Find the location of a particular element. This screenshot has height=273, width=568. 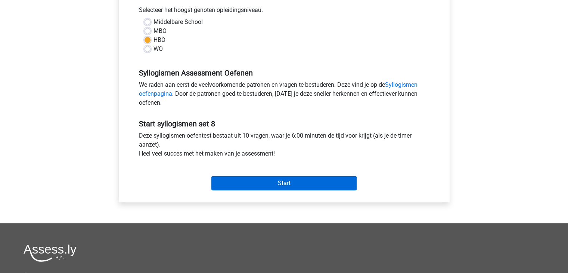

img: Assessly logo is located at coordinates (50, 253).